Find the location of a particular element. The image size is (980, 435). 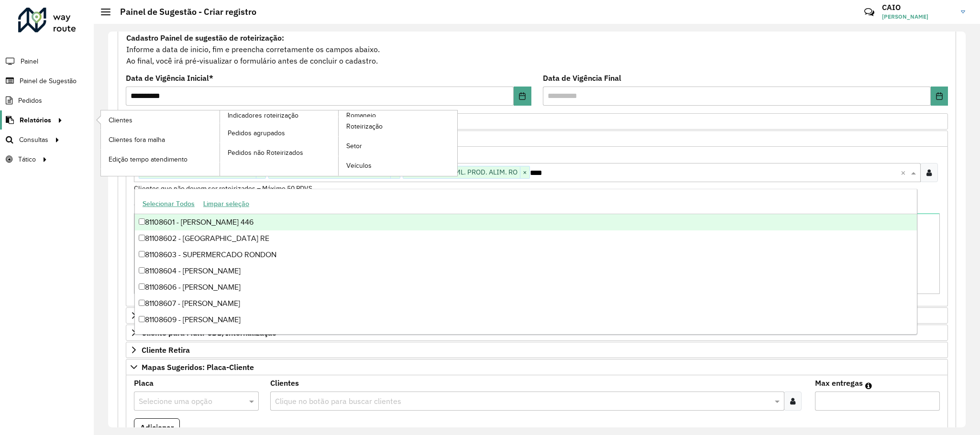

label: Max entregas is located at coordinates (839, 383).